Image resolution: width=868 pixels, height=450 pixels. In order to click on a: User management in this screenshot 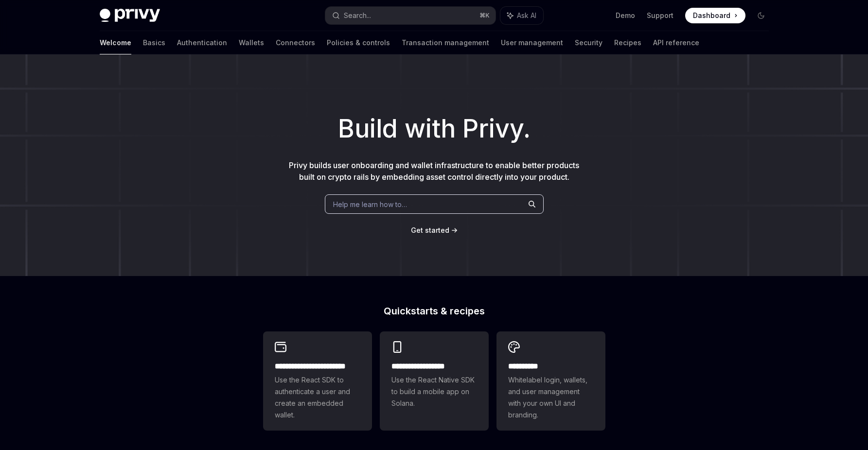, I will do `click(532, 43)`.